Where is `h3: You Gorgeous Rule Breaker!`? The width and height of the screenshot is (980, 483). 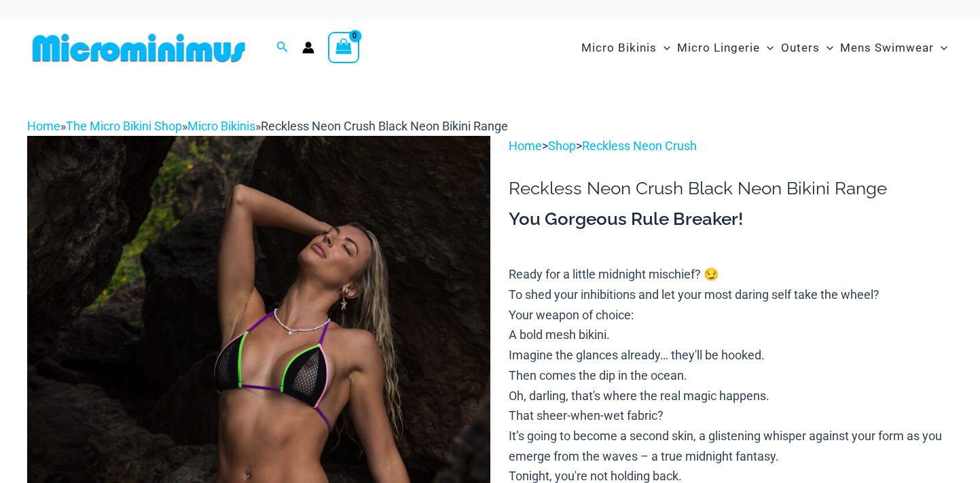 h3: You Gorgeous Rule Breaker! is located at coordinates (731, 219).